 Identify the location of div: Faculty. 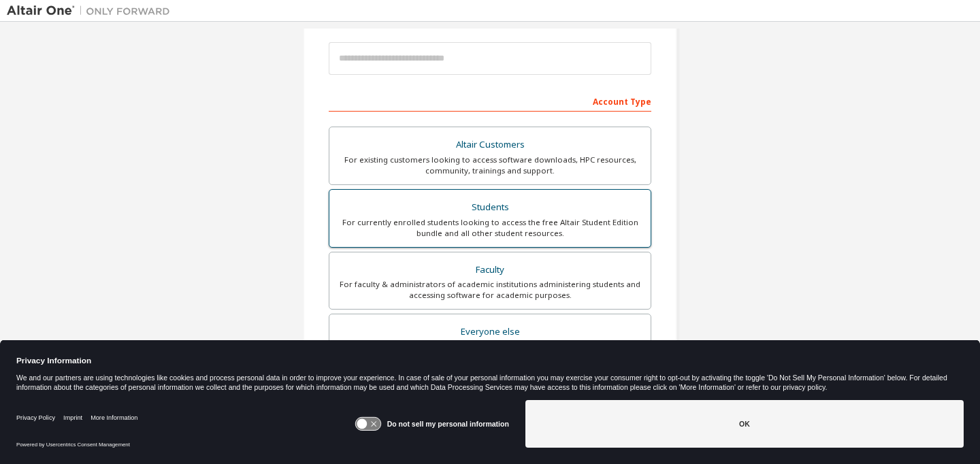
(490, 270).